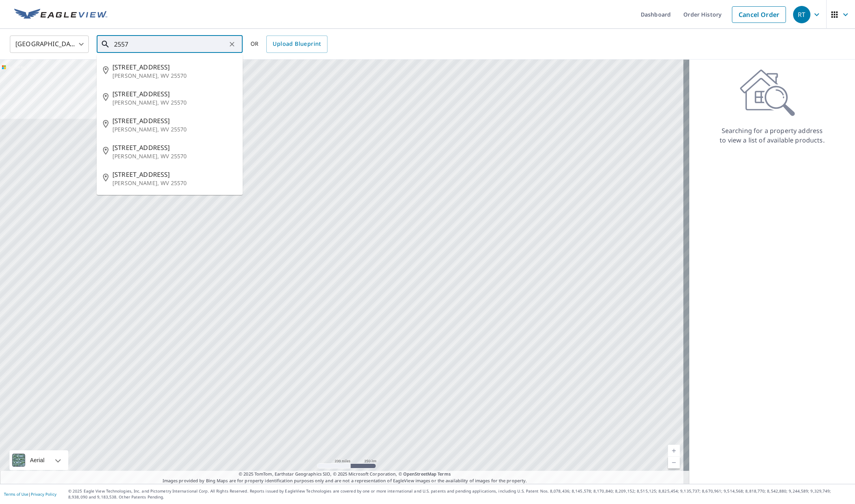  I want to click on span: © 2025 TomTom, Earthstar Geographics SIO, © 2025 Microsoft Corporation, ©, so click(344, 474).